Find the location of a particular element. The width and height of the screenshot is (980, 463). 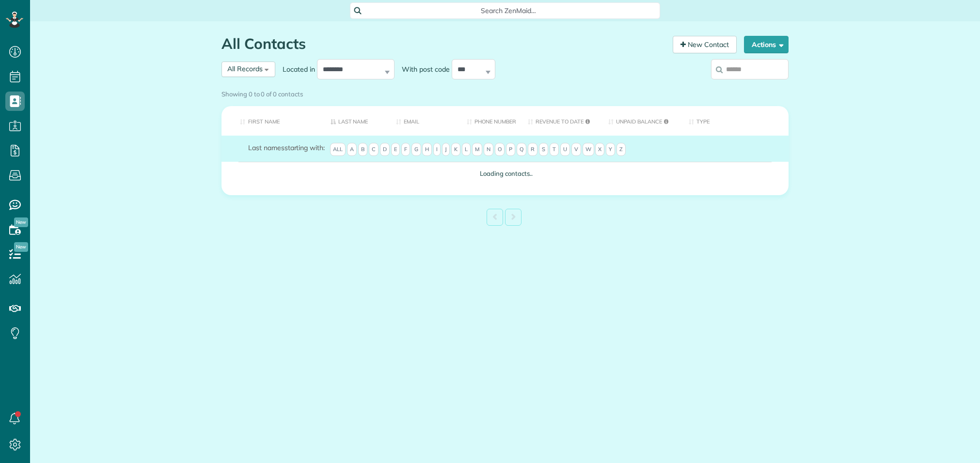

span: All Records is located at coordinates (245, 68).